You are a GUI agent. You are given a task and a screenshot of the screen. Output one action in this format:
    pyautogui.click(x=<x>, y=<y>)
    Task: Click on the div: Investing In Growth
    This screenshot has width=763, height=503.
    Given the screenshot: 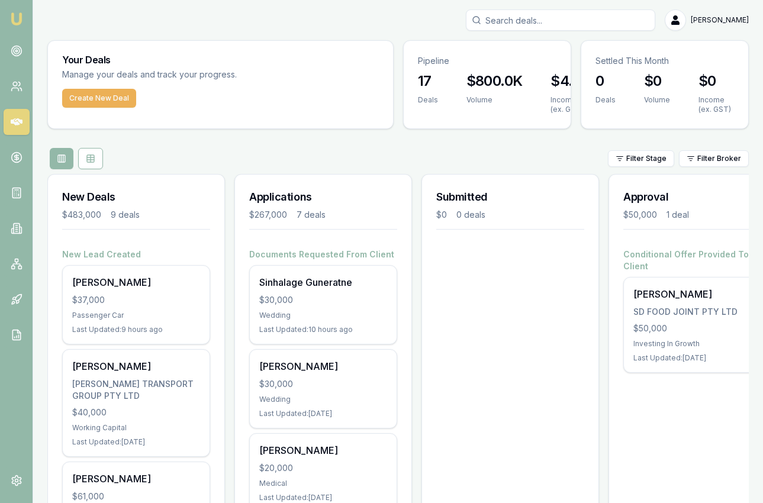 What is the action you would take?
    pyautogui.click(x=697, y=344)
    